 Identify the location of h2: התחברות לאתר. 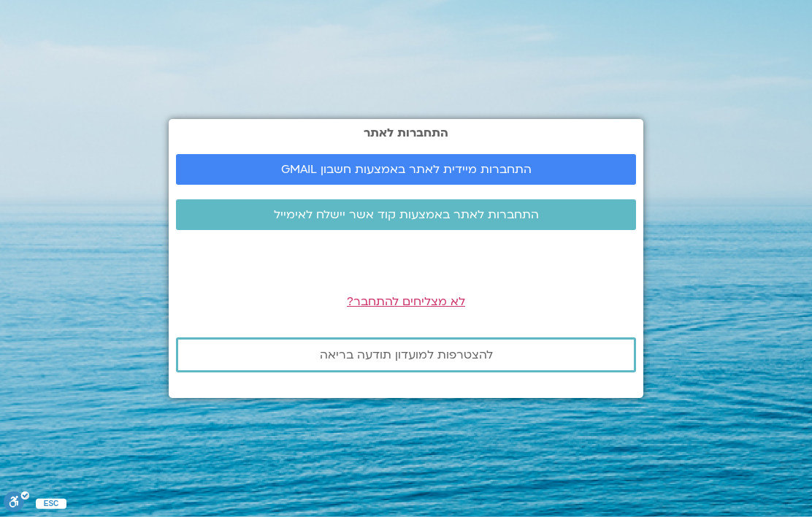
(406, 133).